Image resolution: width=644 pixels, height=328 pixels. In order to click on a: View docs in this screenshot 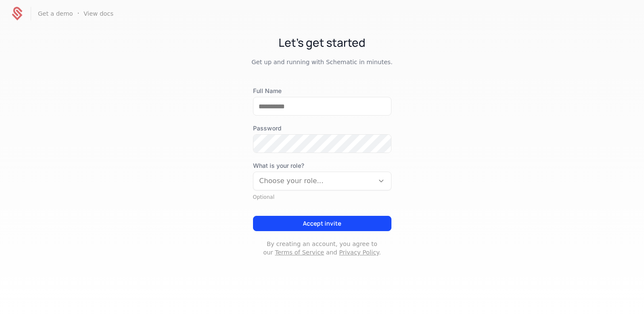, I will do `click(98, 14)`.